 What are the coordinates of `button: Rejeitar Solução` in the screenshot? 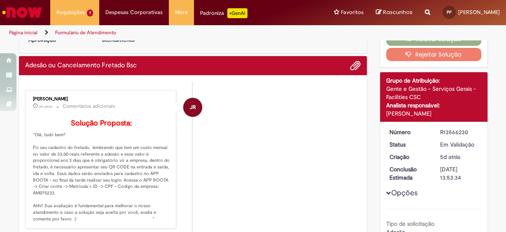 It's located at (434, 54).